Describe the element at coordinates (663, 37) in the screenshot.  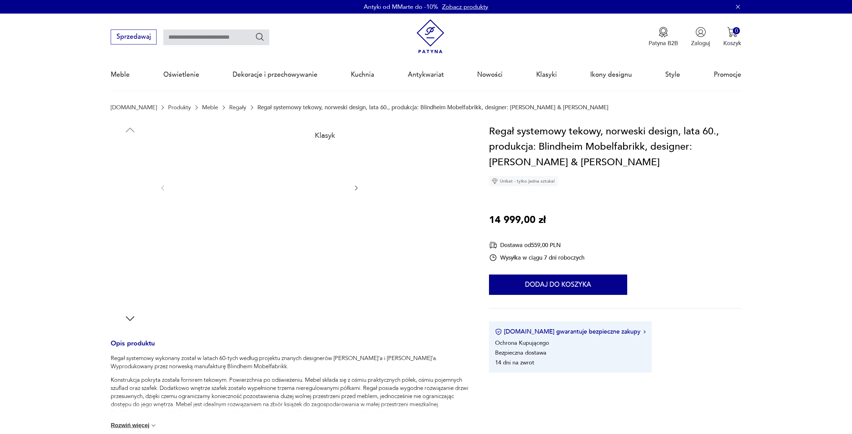
I see `a: Ikona medaluPatyna B2B` at that location.